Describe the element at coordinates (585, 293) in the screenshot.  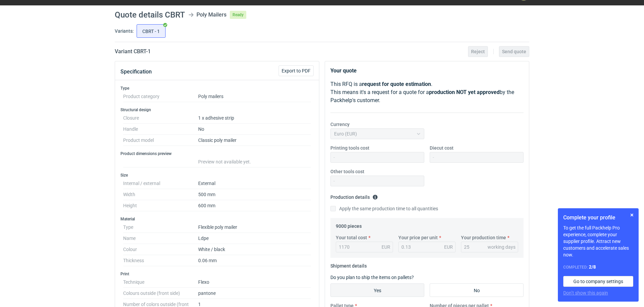
I see `button: Don’t show this again` at that location.